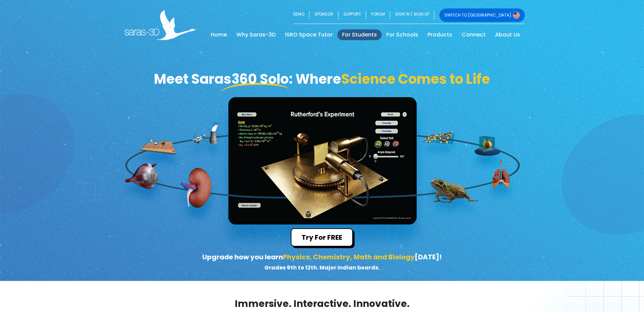 The height and width of the screenshot is (312, 644). What do you see at coordinates (473, 35) in the screenshot?
I see `a: Connect` at bounding box center [473, 35].